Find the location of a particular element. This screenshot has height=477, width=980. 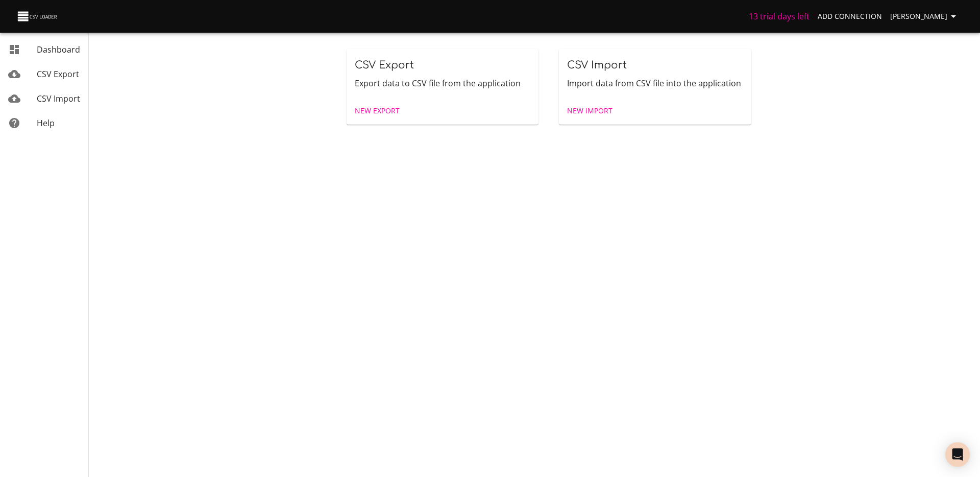

a: New Export is located at coordinates (377, 111).